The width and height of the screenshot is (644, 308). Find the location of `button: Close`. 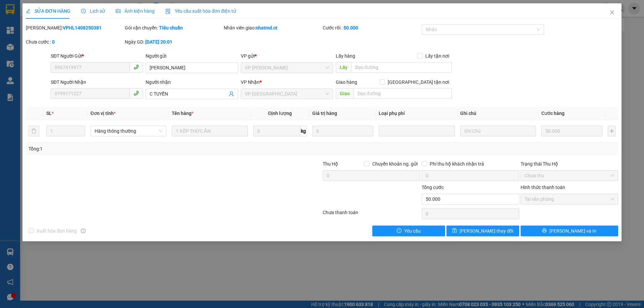

button: Close is located at coordinates (612, 13).